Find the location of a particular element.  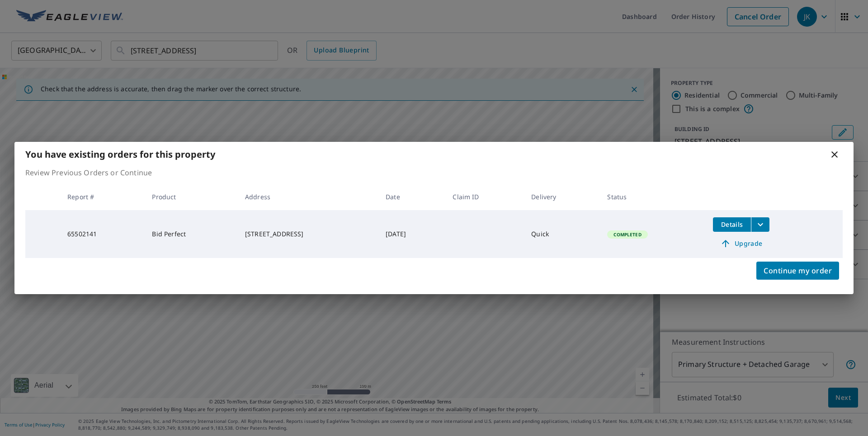

th: Report # is located at coordinates (102, 196).